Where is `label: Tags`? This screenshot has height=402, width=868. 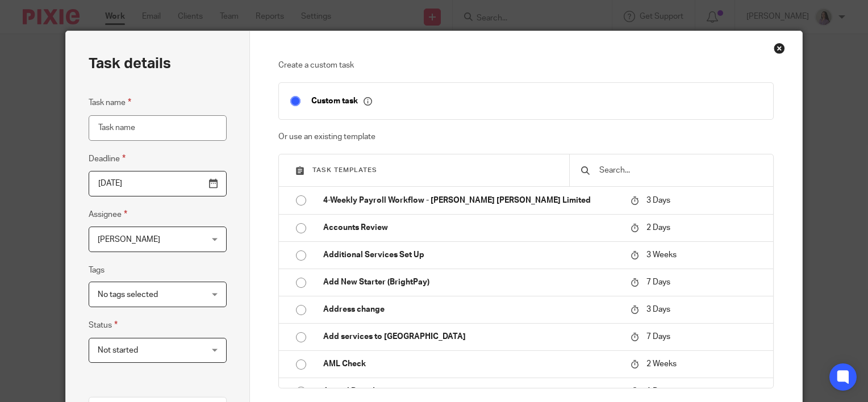 label: Tags is located at coordinates (97, 270).